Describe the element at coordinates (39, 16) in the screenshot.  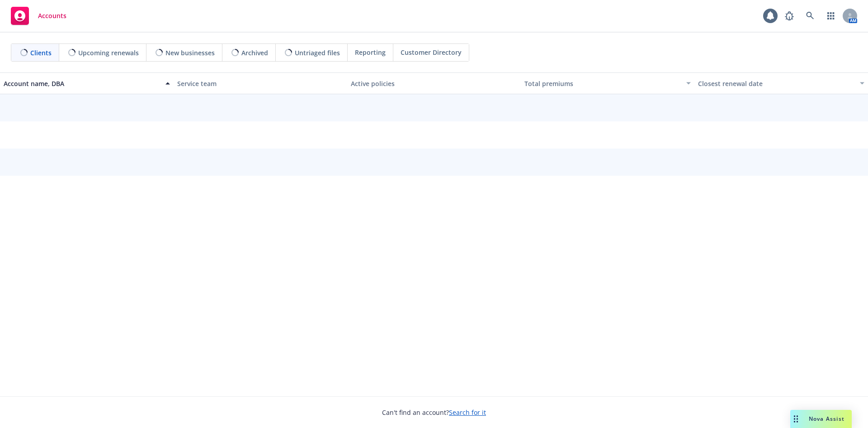
I see `a: Accounts` at that location.